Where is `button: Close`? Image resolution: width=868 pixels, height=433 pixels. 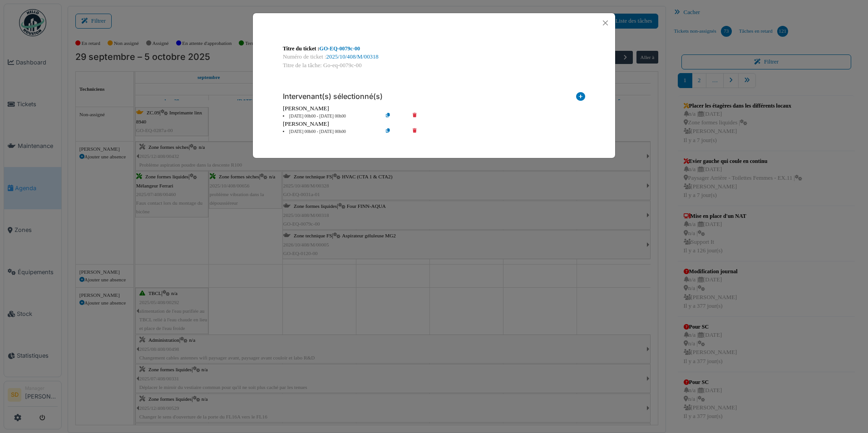 button: Close is located at coordinates (605, 23).